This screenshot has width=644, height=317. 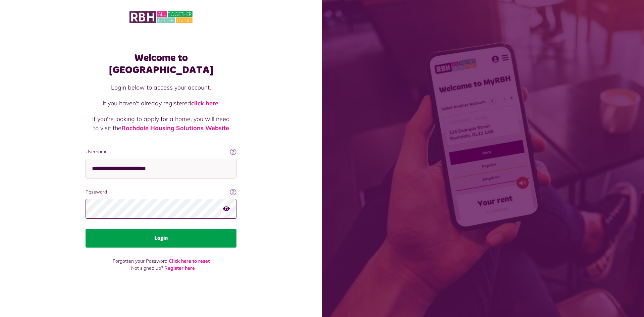 What do you see at coordinates (161, 103) in the screenshot?
I see `p: If you haven't already registered .` at bounding box center [161, 103].